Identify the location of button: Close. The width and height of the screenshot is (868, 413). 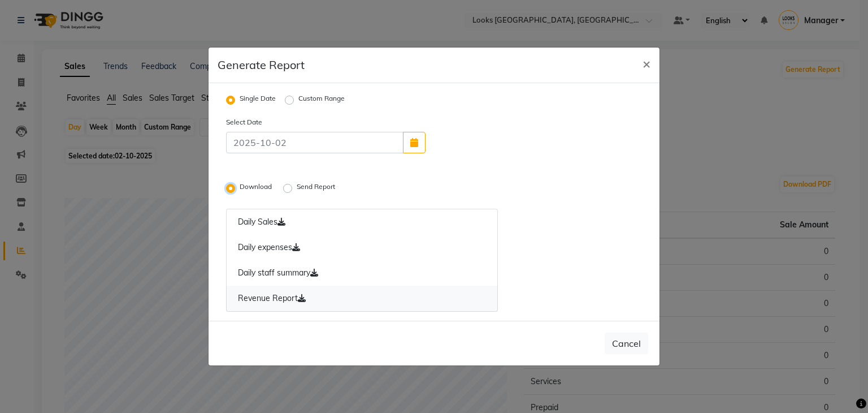
(646, 63).